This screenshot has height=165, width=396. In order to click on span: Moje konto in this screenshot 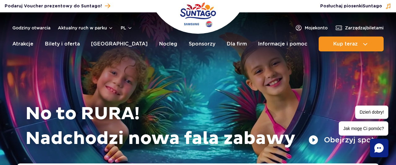, I will do `click(316, 28)`.